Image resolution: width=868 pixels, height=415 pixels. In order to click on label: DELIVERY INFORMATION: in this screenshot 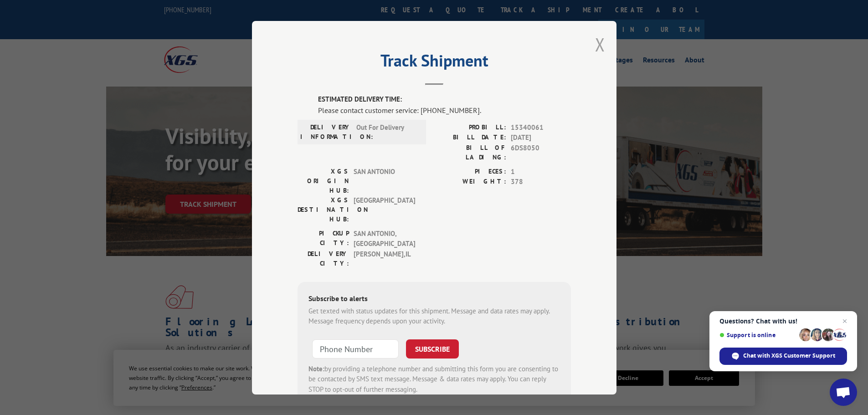, I will do `click(326, 132)`.